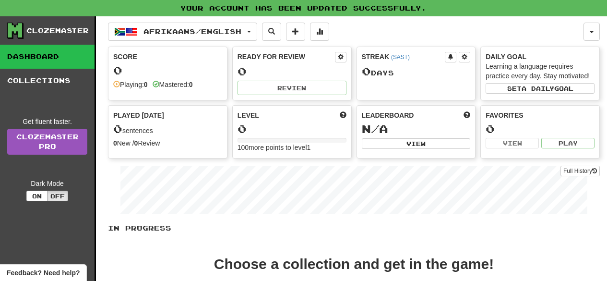  Describe the element at coordinates (401, 57) in the screenshot. I see `a: (SAST)` at that location.